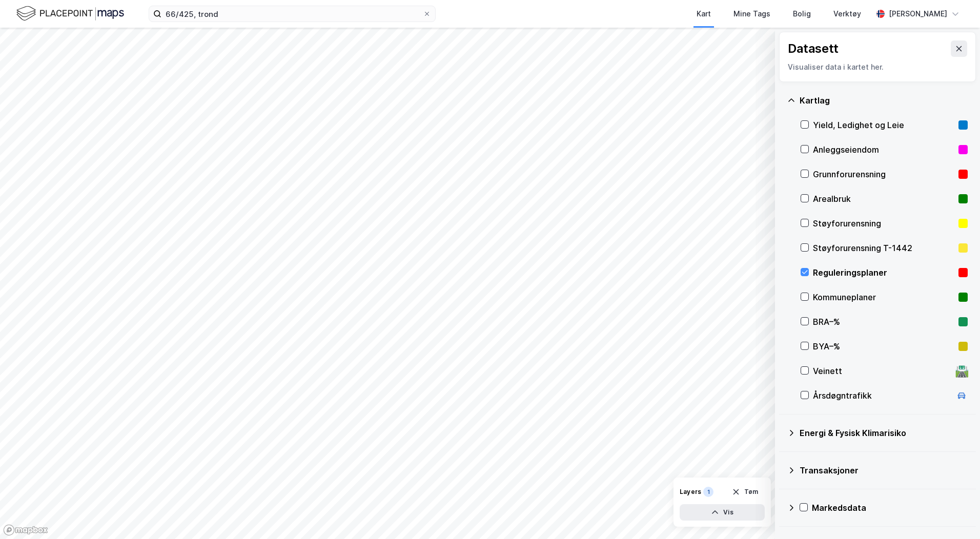  Describe the element at coordinates (690, 491) in the screenshot. I see `div: Layers` at that location.